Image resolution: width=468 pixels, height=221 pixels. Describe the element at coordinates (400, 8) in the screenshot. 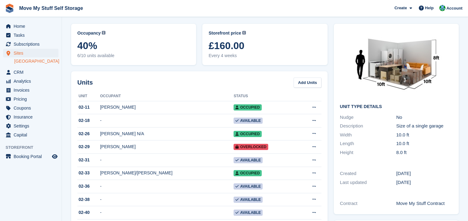

I see `span: Create` at that location.